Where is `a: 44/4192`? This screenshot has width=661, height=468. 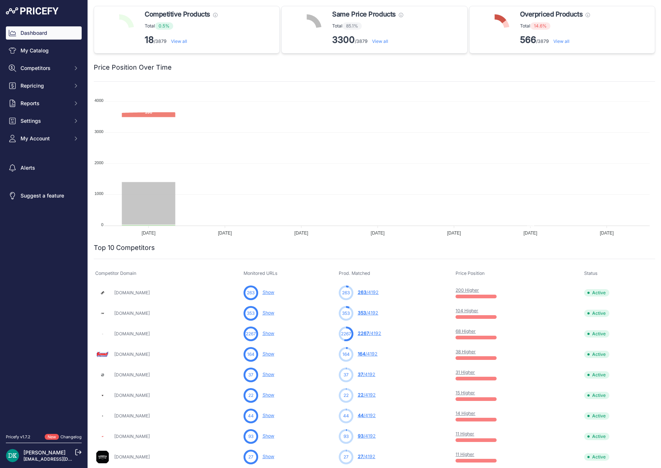 a: 44/4192 is located at coordinates (367, 415).